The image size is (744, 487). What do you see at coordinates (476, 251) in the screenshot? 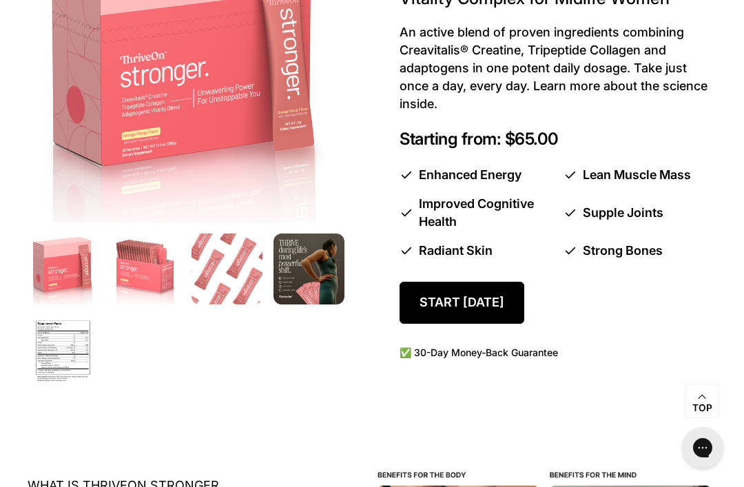
I see `li: Radiant Skin` at bounding box center [476, 251].